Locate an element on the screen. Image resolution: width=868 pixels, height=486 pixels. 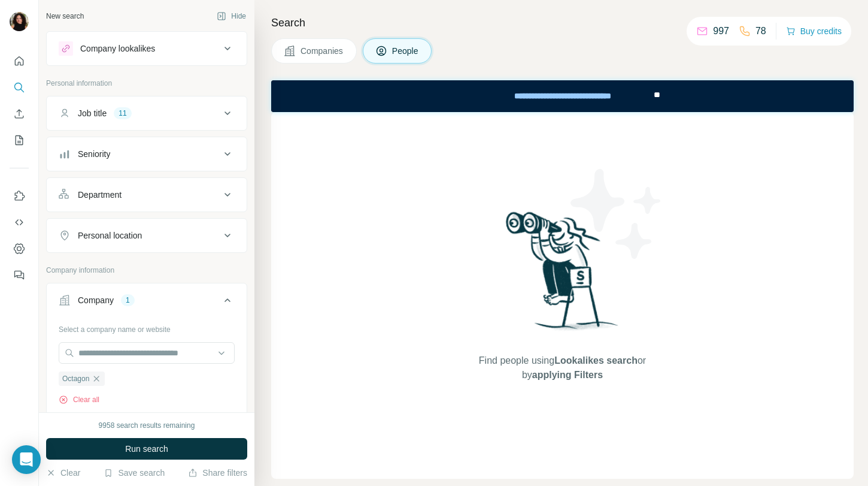
button: Quick start is located at coordinates (19, 61).